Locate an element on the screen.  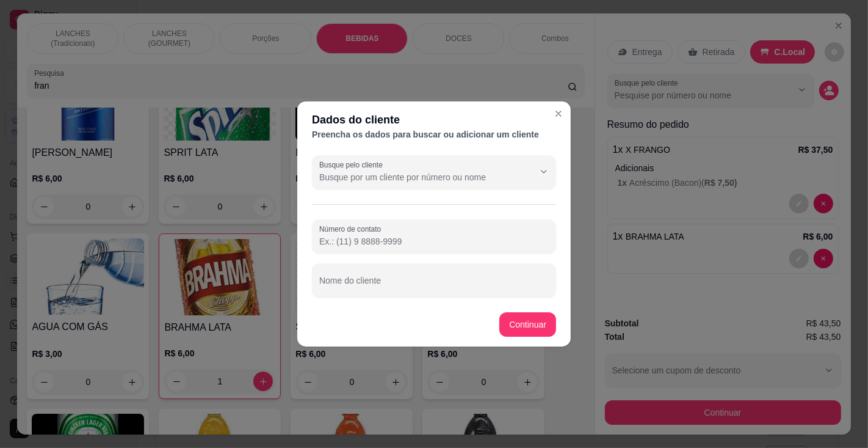
div: Dados do cliente is located at coordinates (434, 120).